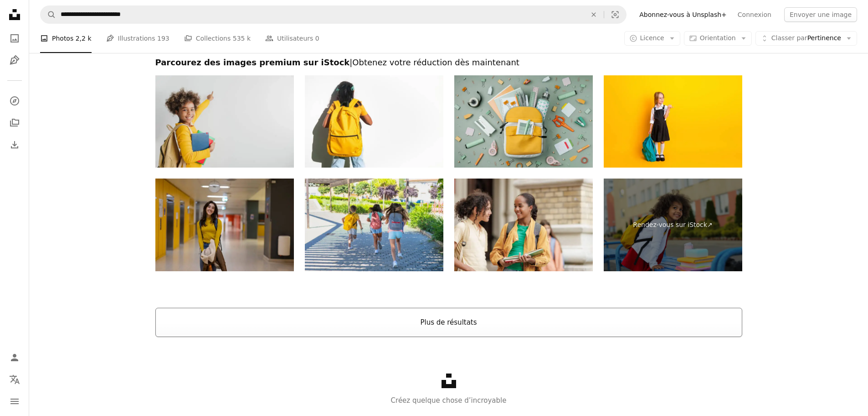 Image resolution: width=868 pixels, height=416 pixels. Describe the element at coordinates (14, 122) in the screenshot. I see `a: Collections` at that location.